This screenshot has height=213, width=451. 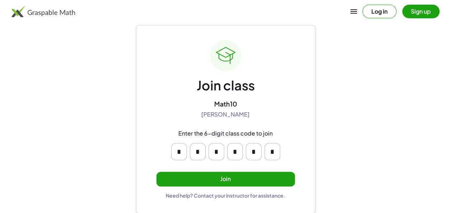 I want to click on button: Sign up, so click(x=421, y=11).